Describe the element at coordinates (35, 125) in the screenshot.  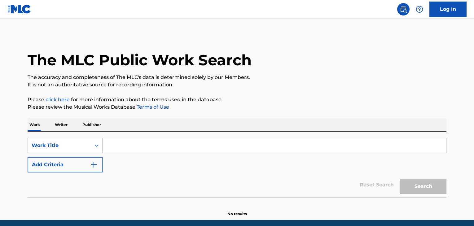
I see `p: Work` at that location.